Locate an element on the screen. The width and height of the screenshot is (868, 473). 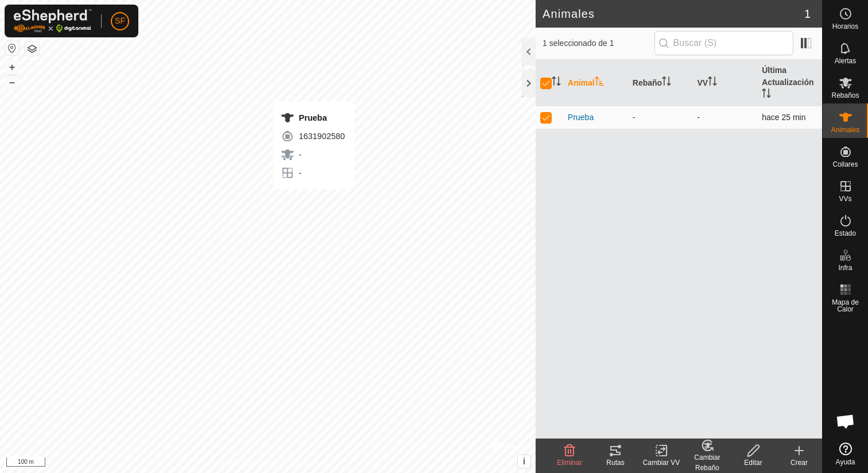
div: Open chat is located at coordinates (846, 421).